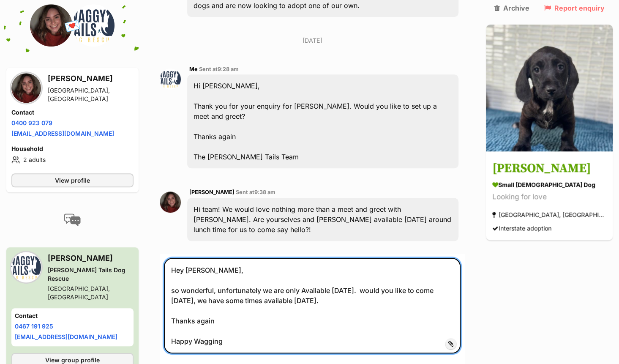  I want to click on img: Ruth Christodoulou profile pic, so click(170, 79).